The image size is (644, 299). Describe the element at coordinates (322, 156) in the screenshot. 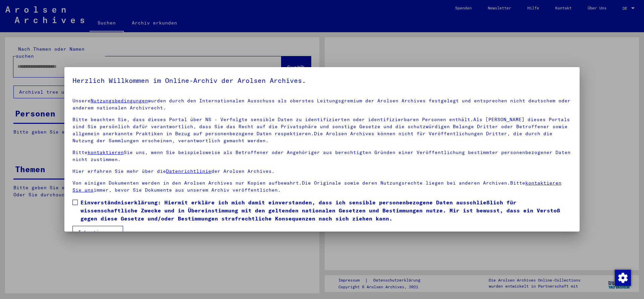

I see `p: Bitte Sie uns, wenn Sie beispielsweise als Betroffener oder Angehöriger aus berechtigten Gründen ...` at that location.